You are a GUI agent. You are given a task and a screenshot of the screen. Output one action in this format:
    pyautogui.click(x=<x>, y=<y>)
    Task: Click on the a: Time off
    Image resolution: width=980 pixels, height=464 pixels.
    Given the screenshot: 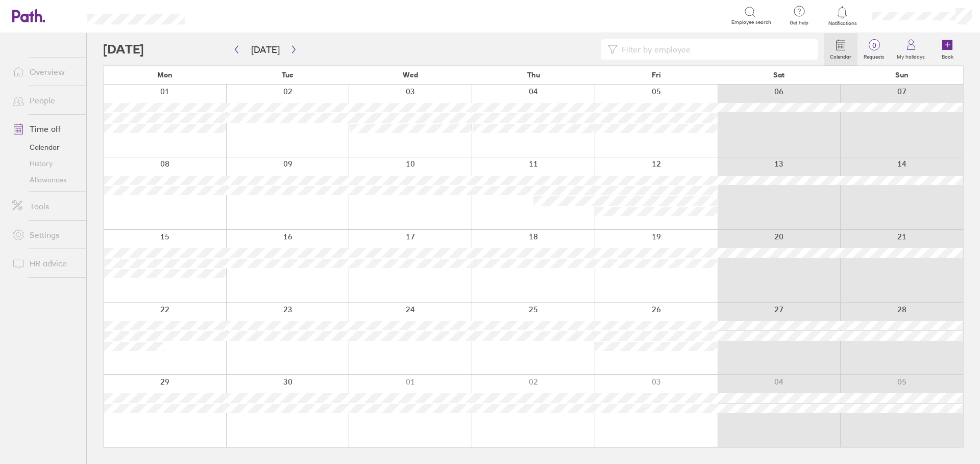 What is the action you would take?
    pyautogui.click(x=45, y=129)
    